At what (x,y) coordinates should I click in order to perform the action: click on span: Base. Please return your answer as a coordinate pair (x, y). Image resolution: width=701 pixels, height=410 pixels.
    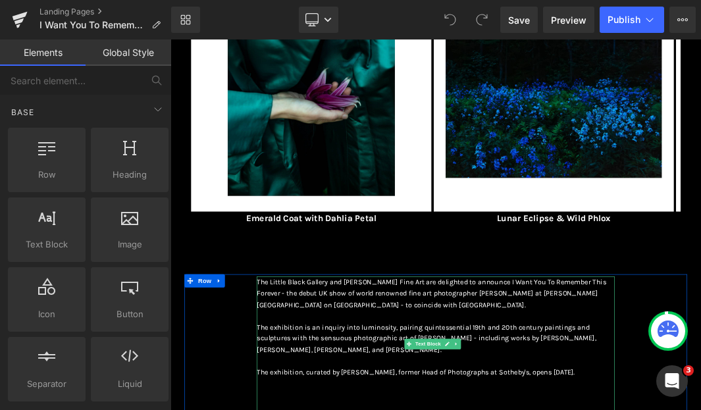
    Looking at the image, I should click on (22, 112).